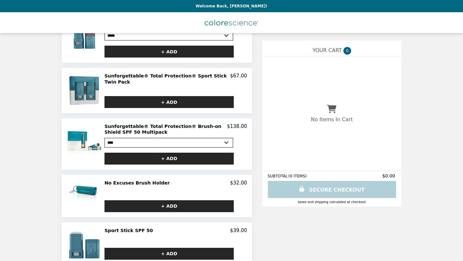  What do you see at coordinates (85, 244) in the screenshot?
I see `img: Sport Stick SPF 50` at bounding box center [85, 244].